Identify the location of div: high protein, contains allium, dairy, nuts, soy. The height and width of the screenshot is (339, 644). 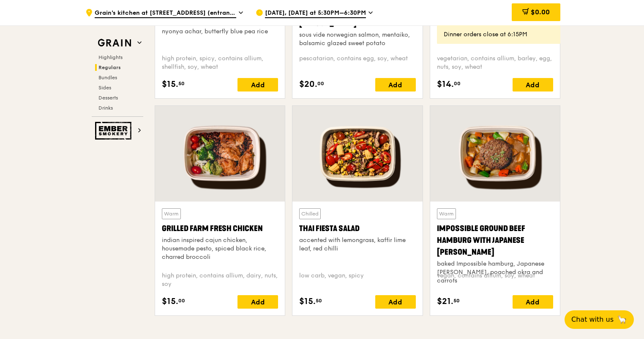
(219, 280).